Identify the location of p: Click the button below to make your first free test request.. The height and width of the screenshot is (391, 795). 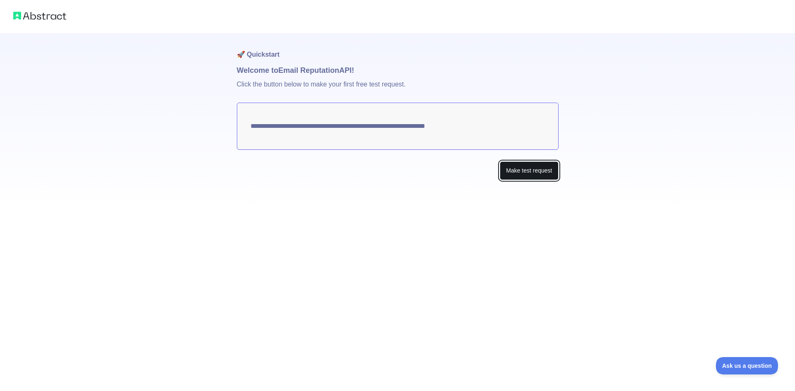
(398, 89).